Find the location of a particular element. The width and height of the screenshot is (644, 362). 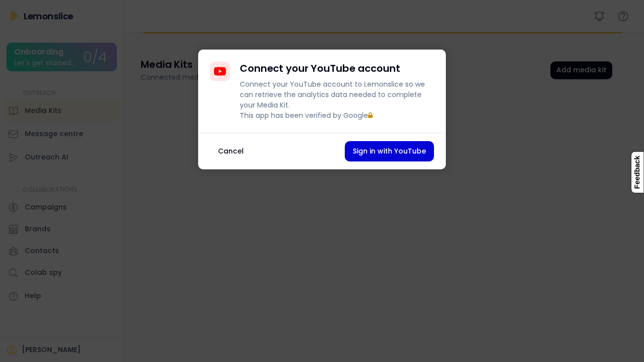

h4: Connect your YouTube account is located at coordinates (320, 68).